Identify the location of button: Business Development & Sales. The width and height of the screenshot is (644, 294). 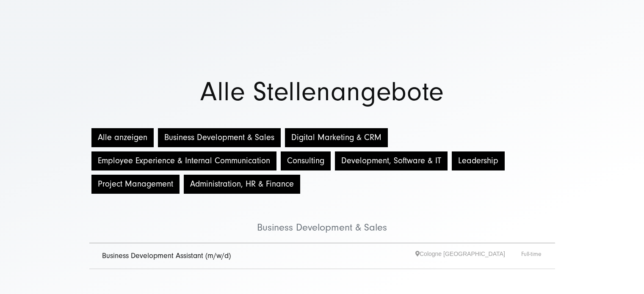
(219, 138).